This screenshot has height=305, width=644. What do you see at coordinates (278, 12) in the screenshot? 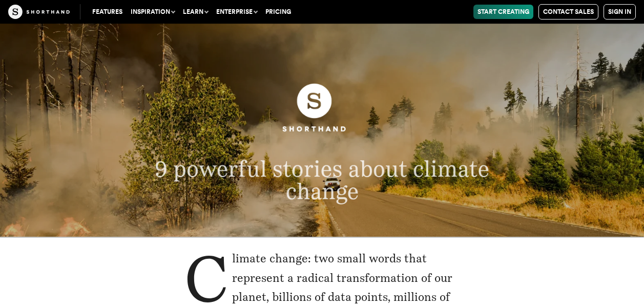
I see `a: Pricing` at bounding box center [278, 12].